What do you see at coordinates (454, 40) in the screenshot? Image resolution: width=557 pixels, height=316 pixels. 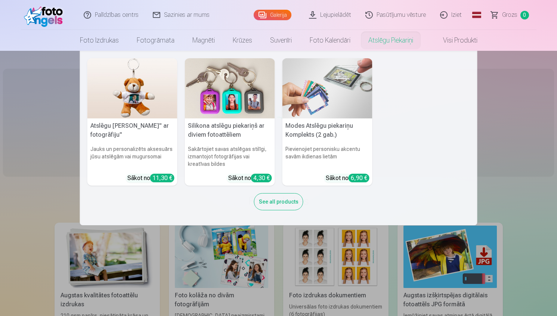 I see `a: Visi produkti` at bounding box center [454, 40].